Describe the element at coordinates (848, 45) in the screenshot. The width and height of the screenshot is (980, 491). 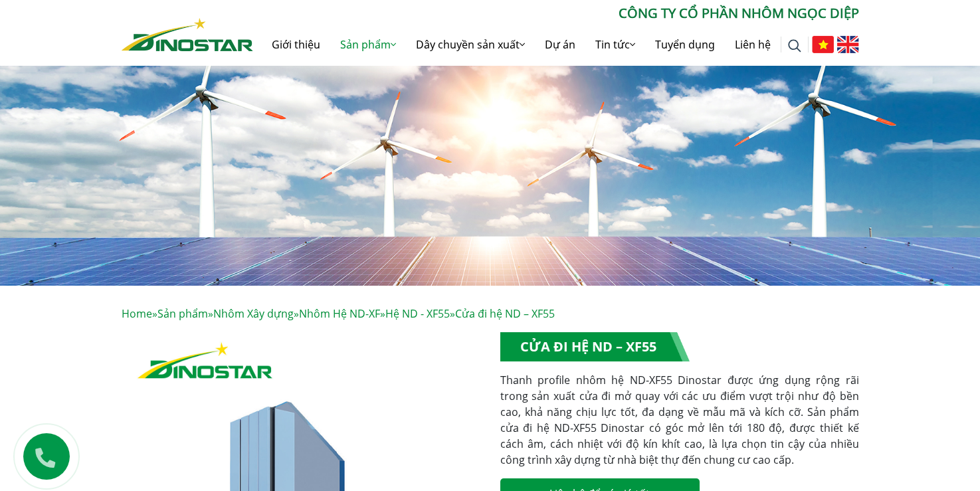
I see `img: English` at that location.